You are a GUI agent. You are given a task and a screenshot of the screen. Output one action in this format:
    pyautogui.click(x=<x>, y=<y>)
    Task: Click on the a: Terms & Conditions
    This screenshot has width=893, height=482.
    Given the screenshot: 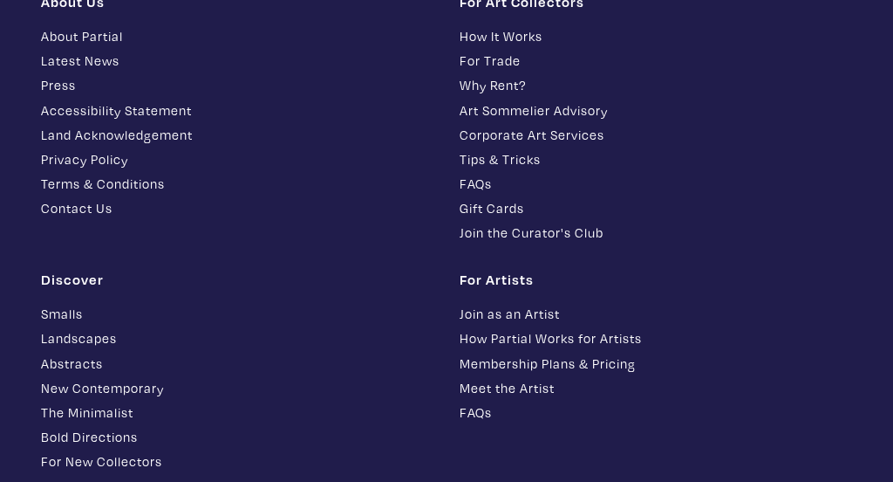 What is the action you would take?
    pyautogui.click(x=237, y=183)
    